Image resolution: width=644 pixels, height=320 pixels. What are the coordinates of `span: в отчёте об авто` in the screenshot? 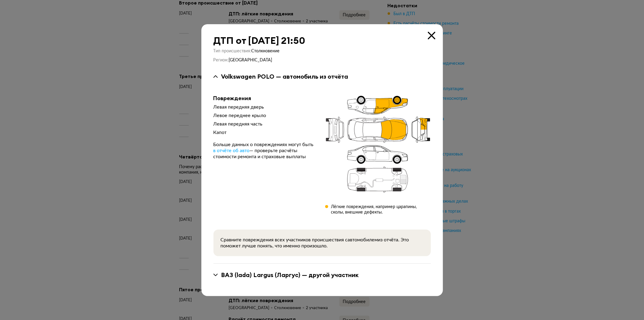 It's located at (231, 150).